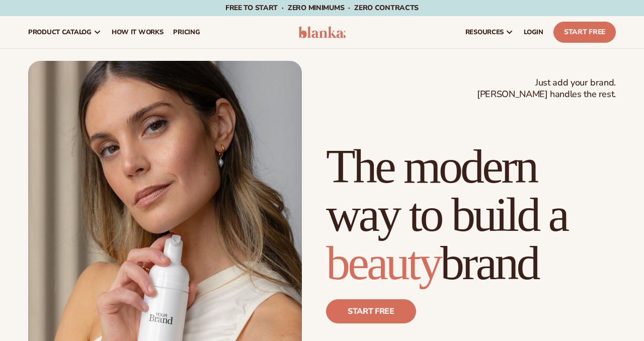 The height and width of the screenshot is (341, 644). I want to click on span: resources, so click(485, 32).